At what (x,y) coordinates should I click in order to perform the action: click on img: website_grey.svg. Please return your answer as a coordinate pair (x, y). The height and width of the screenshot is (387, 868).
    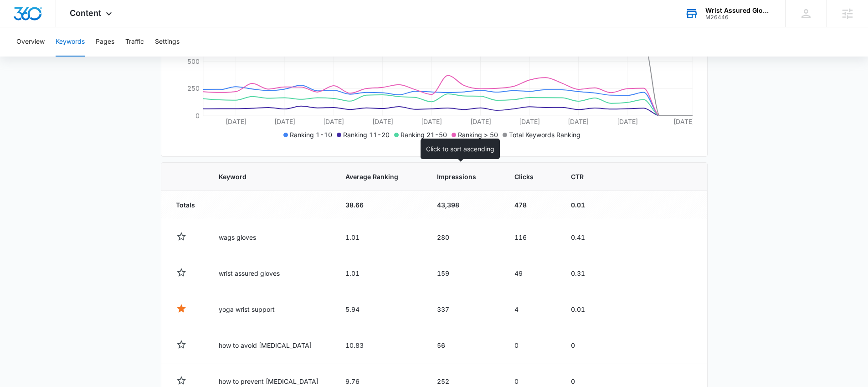
    Looking at the image, I should click on (18, 28).